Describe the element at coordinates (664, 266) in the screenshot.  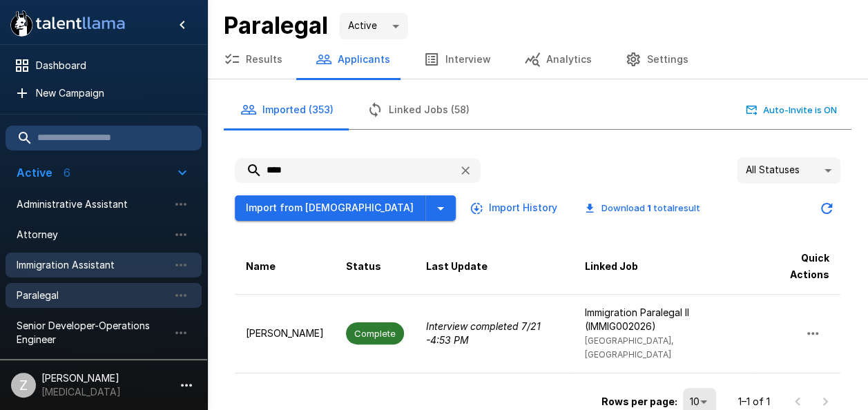
I see `th: Linked Job` at that location.